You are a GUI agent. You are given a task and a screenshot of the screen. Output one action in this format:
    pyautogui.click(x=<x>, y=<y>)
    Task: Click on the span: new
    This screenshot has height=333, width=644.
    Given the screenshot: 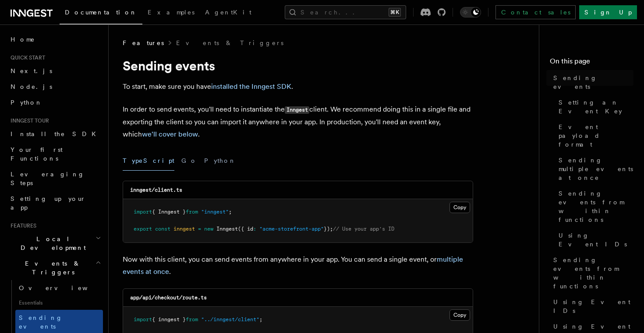 What is the action you would take?
    pyautogui.click(x=209, y=229)
    